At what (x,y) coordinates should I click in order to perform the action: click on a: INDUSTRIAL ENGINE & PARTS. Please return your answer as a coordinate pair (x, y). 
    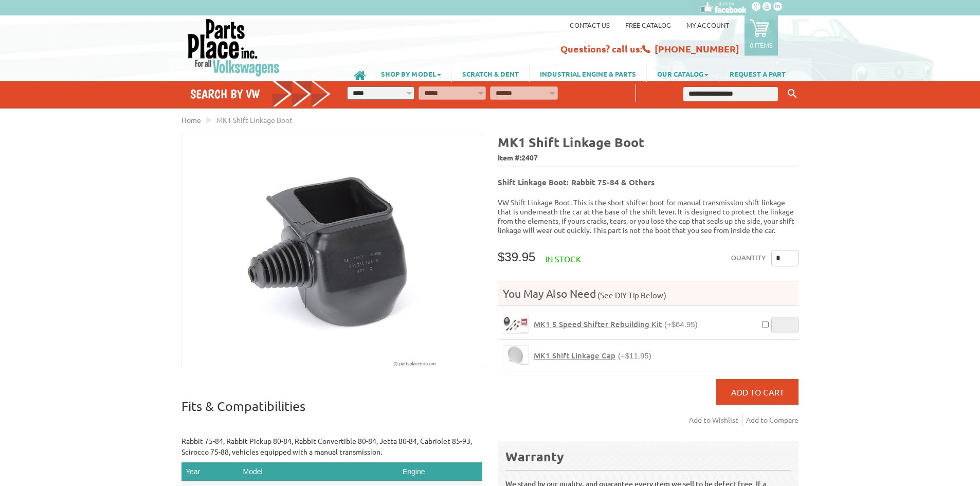
    Looking at the image, I should click on (588, 73).